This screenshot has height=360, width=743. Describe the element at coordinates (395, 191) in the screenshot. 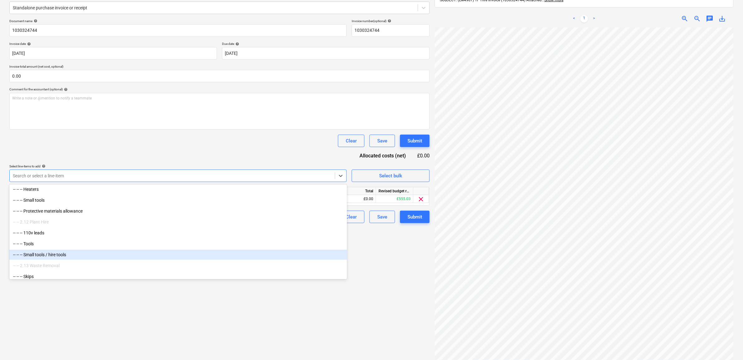

I see `div: Revised budget remaining` at that location.